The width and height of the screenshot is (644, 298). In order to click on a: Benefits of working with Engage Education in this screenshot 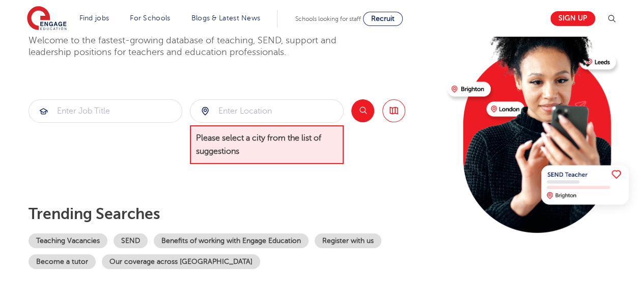, I will do `click(231, 240)`.